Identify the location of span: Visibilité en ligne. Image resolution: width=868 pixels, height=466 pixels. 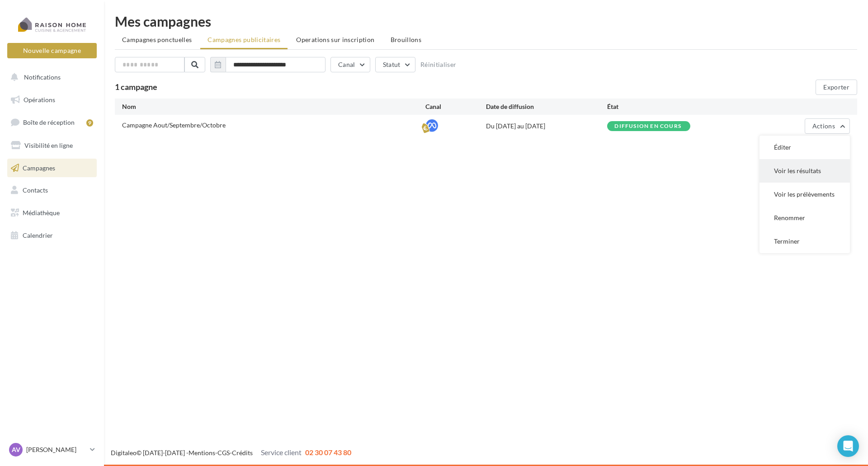
(48, 145).